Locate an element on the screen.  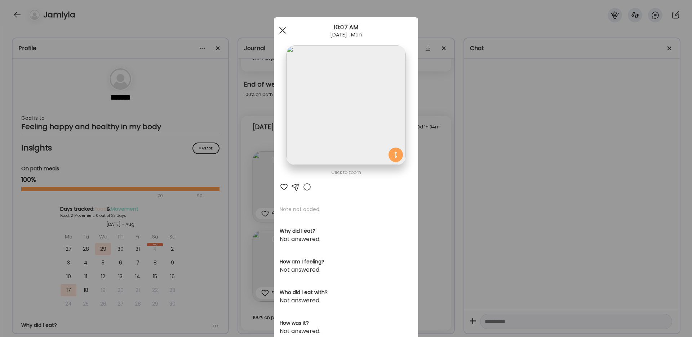
img: images%2FT1epSwiowEhwNxE6y9pFgWo10cX2%2Ff59EctrES78bAebw7fNK%2F6rt7uQjFTmKH8e1YRZ0k_1080 is located at coordinates (346, 105).